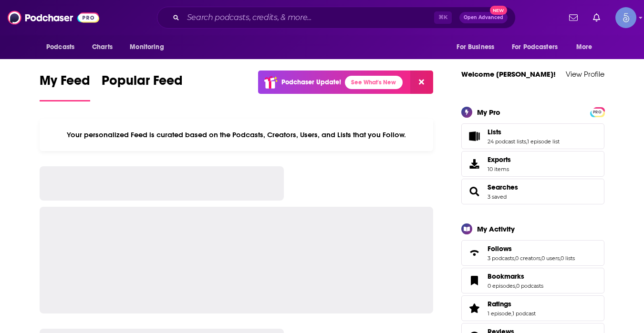 This screenshot has width=644, height=333. What do you see at coordinates (535, 47) in the screenshot?
I see `span: For Podcasters` at bounding box center [535, 47].